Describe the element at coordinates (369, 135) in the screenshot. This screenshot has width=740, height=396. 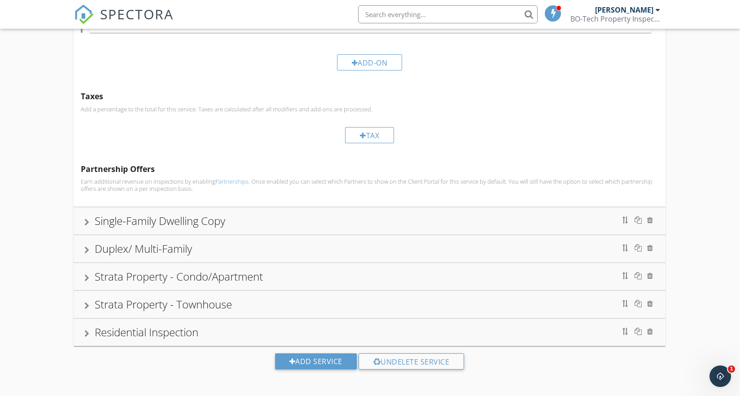
I see `div: Tax` at that location.